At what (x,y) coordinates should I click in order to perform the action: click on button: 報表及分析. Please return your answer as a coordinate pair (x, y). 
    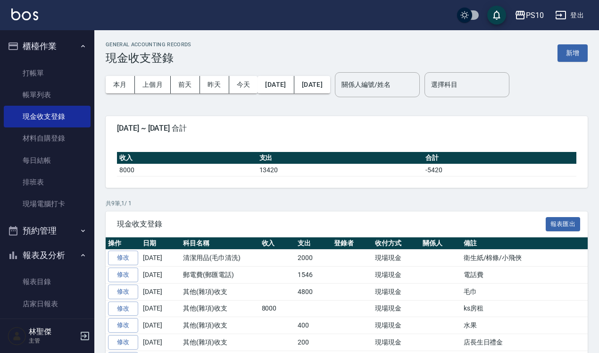
    Looking at the image, I should click on (47, 255).